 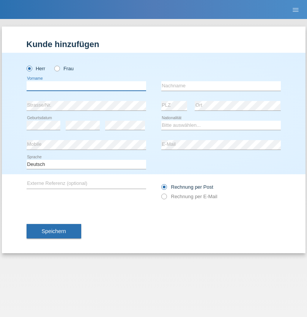 What do you see at coordinates (154, 44) in the screenshot?
I see `h1: Kunde hinzufügen` at bounding box center [154, 44].